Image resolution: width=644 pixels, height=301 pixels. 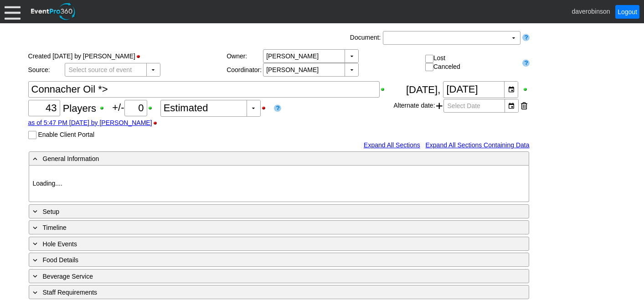 What do you see at coordinates (79, 108) in the screenshot?
I see `span: Players` at bounding box center [79, 108].